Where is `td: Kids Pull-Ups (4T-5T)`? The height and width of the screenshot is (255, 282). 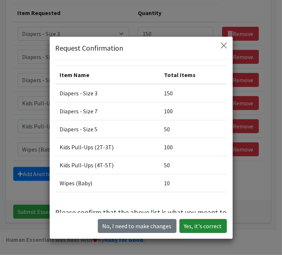 td: Kids Pull-Ups (4T-5T) is located at coordinates (108, 165).